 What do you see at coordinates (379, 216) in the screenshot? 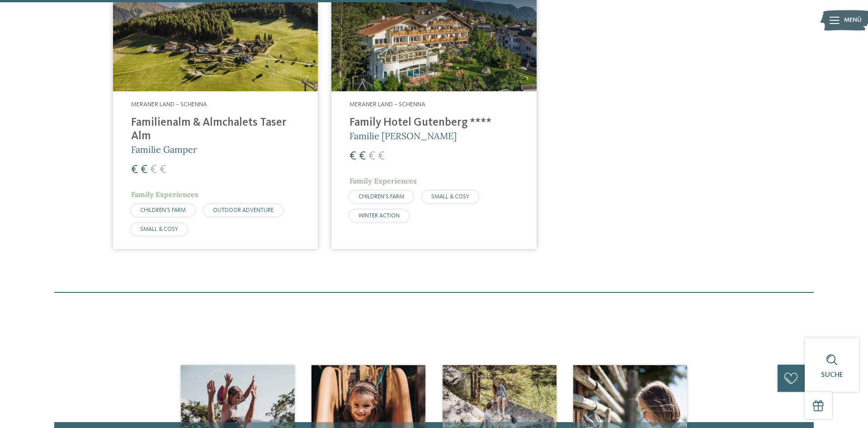
I see `span: WINTER ACTION` at bounding box center [379, 216].